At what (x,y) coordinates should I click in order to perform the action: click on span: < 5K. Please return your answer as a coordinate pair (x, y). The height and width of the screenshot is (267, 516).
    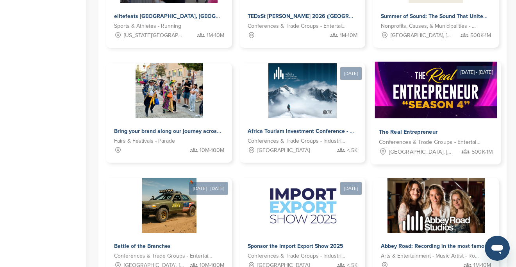
    Looking at the image, I should click on (352, 150).